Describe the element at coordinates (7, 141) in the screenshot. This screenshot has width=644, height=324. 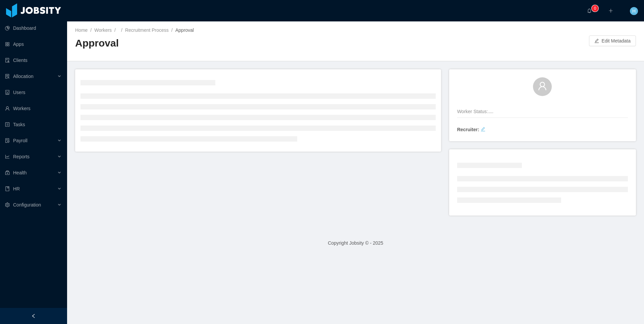
I see `i: icon: file-protect` at that location.